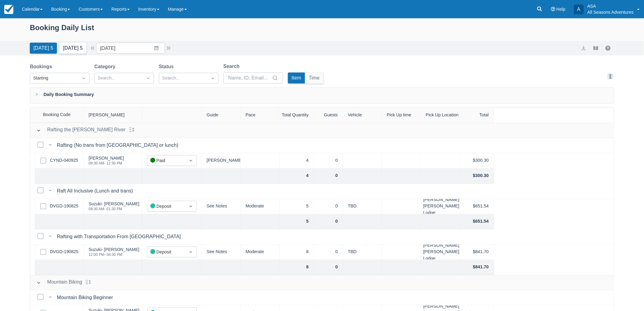  I want to click on div: Pick Up time, so click(401, 115).